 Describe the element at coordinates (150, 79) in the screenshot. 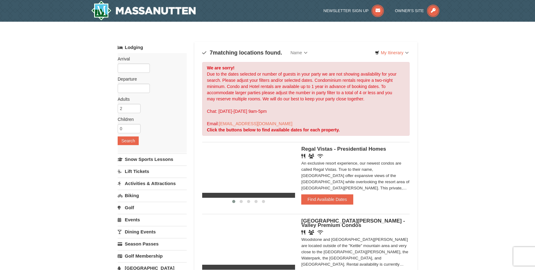

I see `label: Departure` at that location.